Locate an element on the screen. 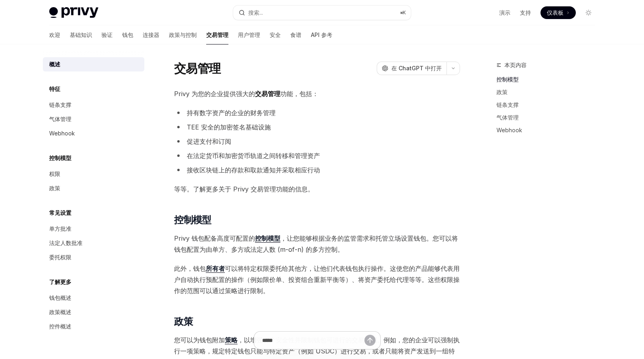 This screenshot has height=359, width=644. font: 可以将特定权限委托给其他方，让他们代表钱包执行操作。这使您的产品能够代表用户自动执行预配置的操作（例如限价单、投资组合重新平衡等）、将资产委托给代理等等。这些权限操作的范围可以通过策略进行限制。 is located at coordinates (317, 280).